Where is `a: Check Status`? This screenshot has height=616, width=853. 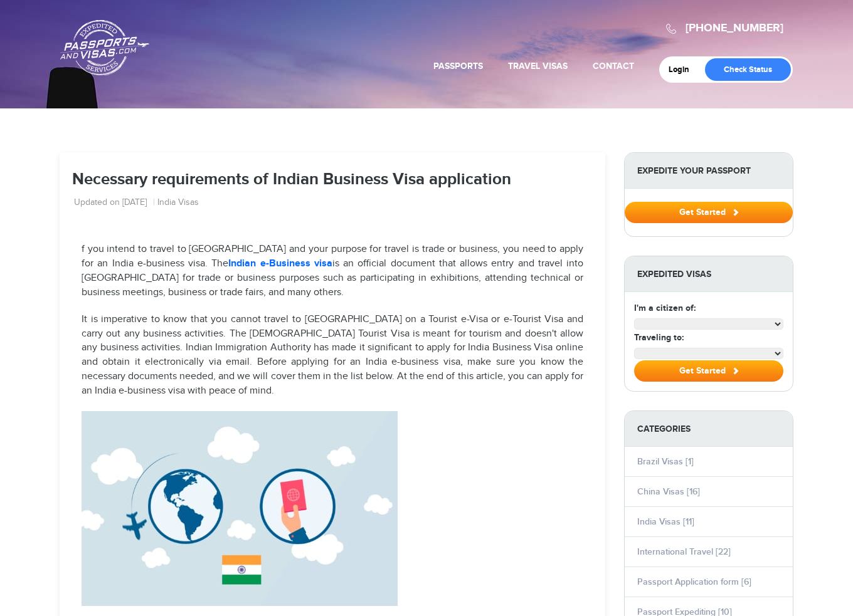
a: Check Status is located at coordinates (748, 70).